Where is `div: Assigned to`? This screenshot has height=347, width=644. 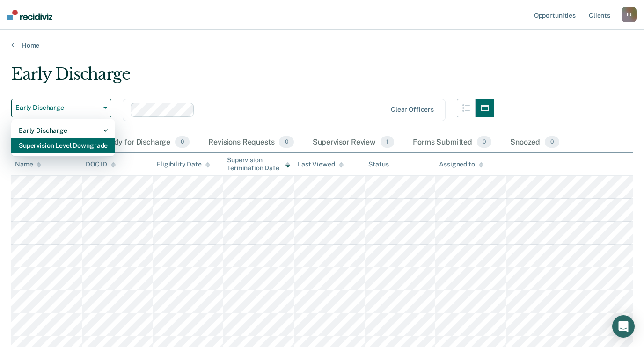
div: Assigned to is located at coordinates (461, 164).